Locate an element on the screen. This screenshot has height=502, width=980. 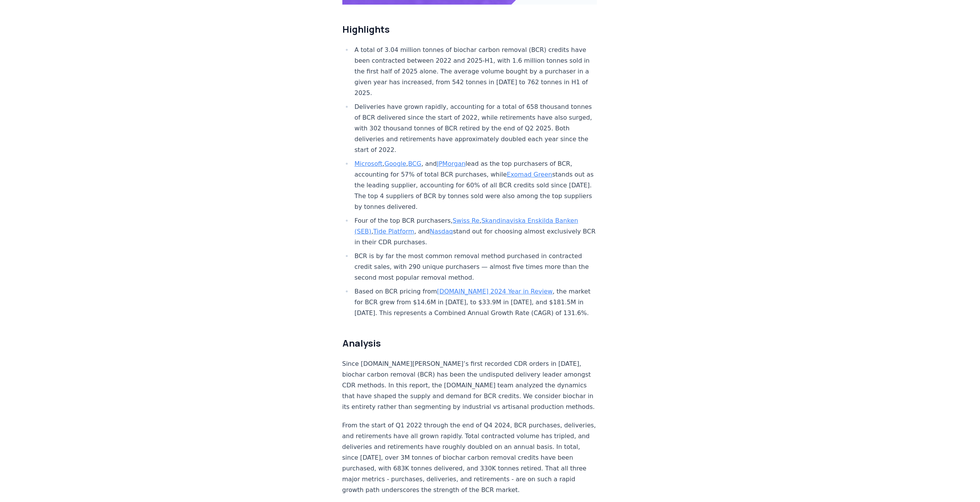
a: Nasdaq is located at coordinates (442, 231).